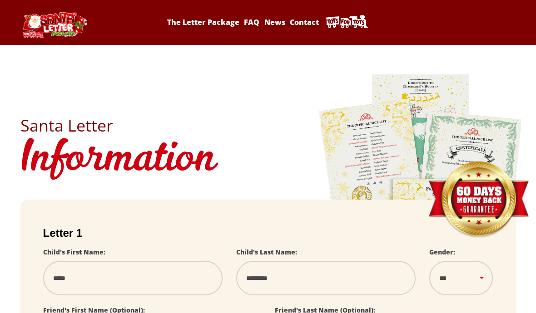 This screenshot has height=313, width=536. I want to click on img: Money Back Guarantee, so click(478, 200).